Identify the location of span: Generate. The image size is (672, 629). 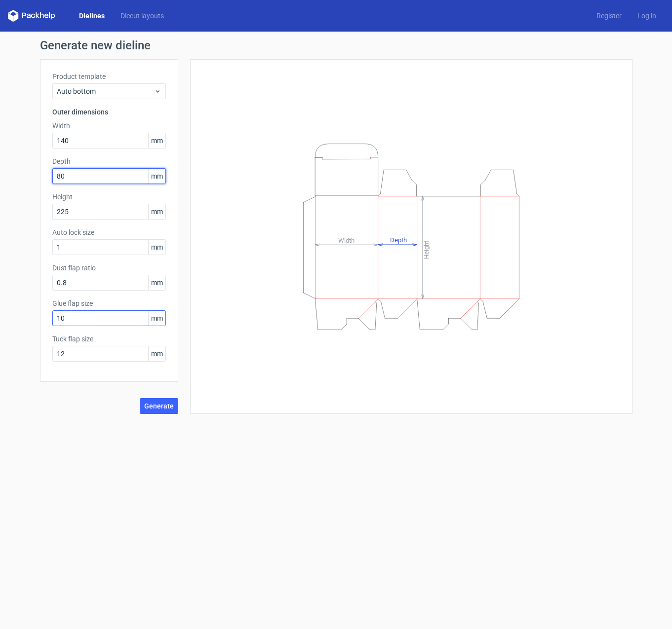
(159, 406).